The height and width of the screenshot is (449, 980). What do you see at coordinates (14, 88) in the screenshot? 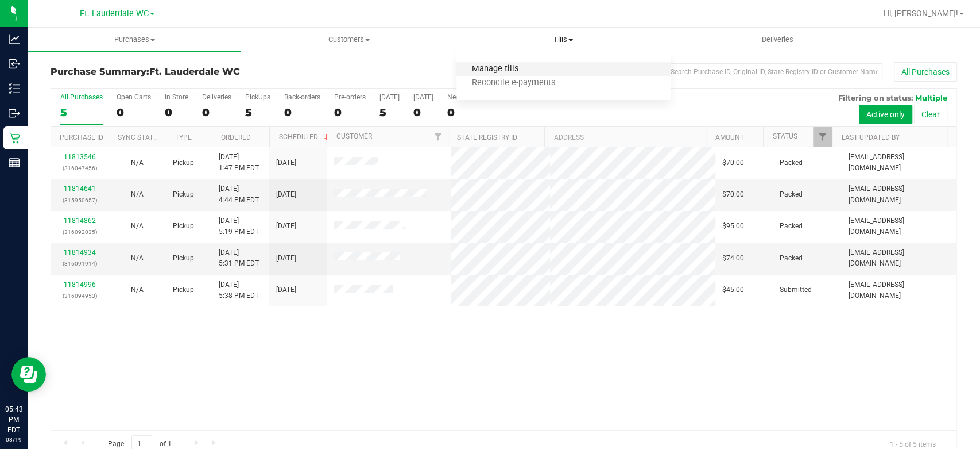
I see `inline-svg: Inventory` at bounding box center [14, 88].